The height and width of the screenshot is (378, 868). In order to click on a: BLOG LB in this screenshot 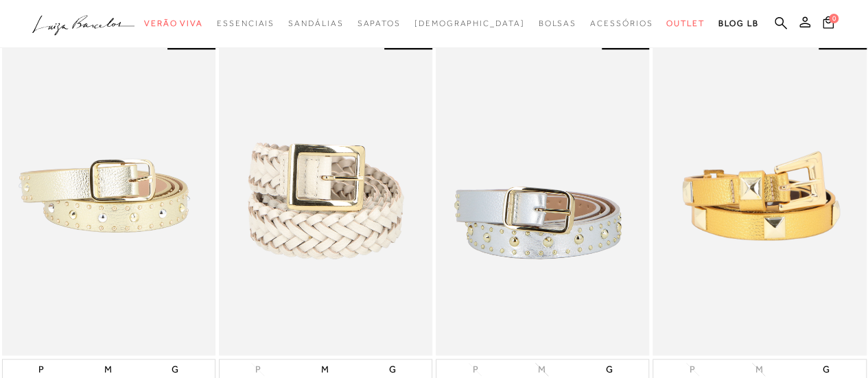, I will do `click(738, 23)`.